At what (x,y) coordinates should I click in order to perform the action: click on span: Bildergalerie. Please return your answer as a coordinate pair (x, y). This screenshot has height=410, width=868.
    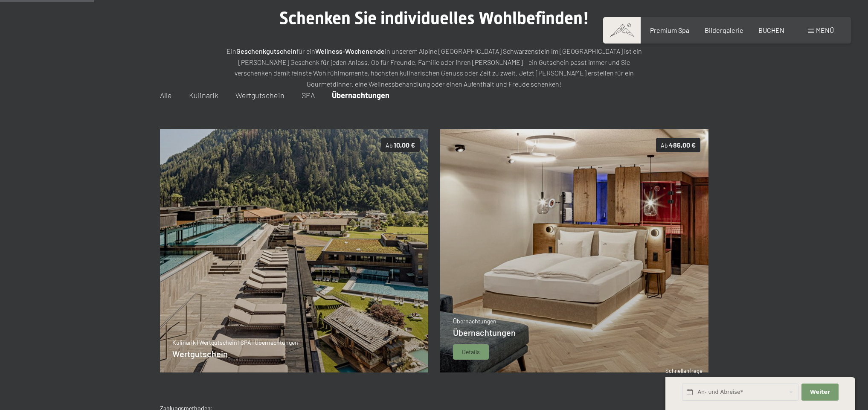
    Looking at the image, I should click on (724, 30).